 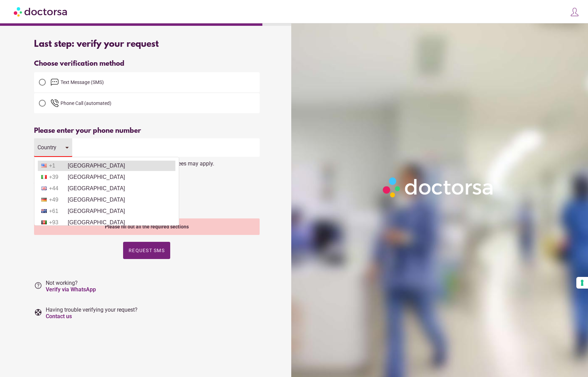 I want to click on div: You'll receive a text message with a code. Standard carrier fees may apply., so click(x=147, y=162).